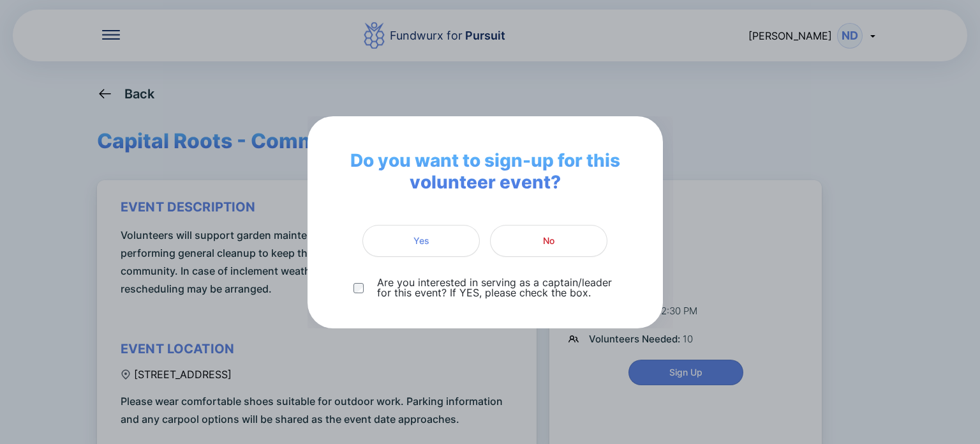 The width and height of the screenshot is (980, 444). I want to click on span: Do you want to sign-up for this volunteer event?, so click(485, 171).